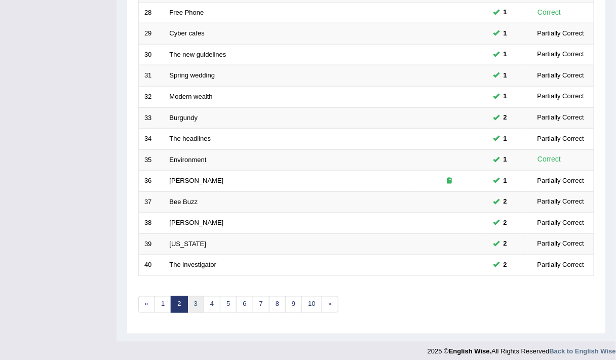 The width and height of the screenshot is (616, 360). What do you see at coordinates (151, 181) in the screenshot?
I see `td: 36` at bounding box center [151, 181].